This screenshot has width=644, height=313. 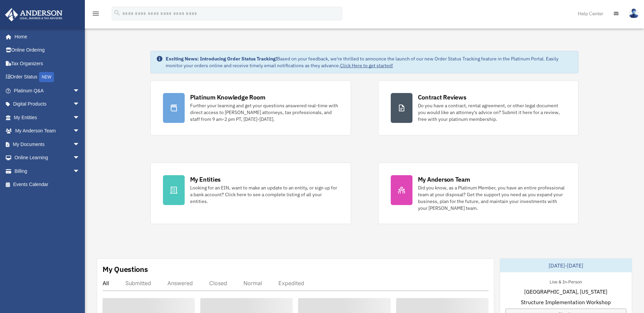 What do you see at coordinates (47, 50) in the screenshot?
I see `a: Online Ordering` at bounding box center [47, 50].